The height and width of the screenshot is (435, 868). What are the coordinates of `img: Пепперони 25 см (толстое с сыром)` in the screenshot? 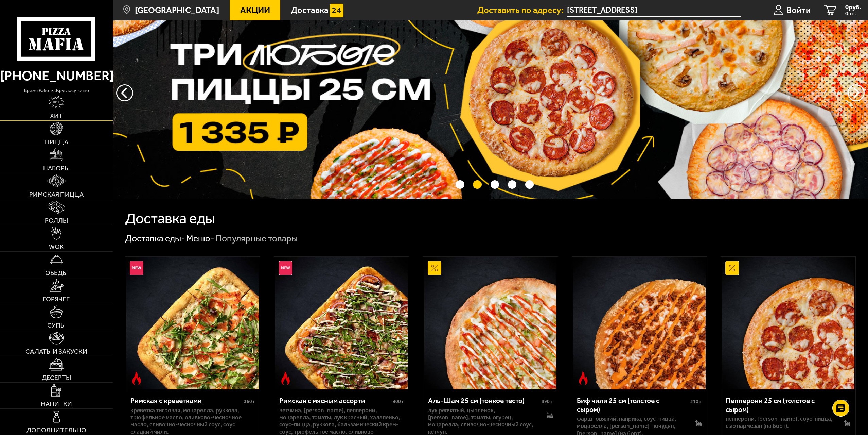 It's located at (788, 323).